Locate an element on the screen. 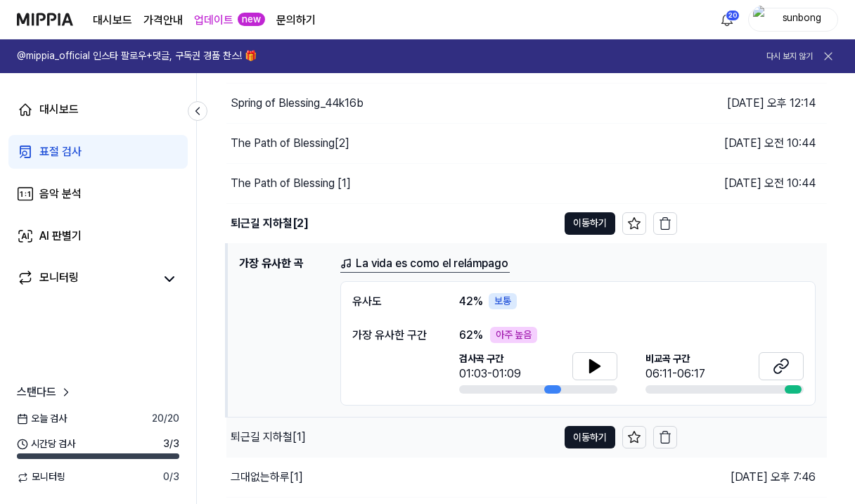 Image resolution: width=855 pixels, height=504 pixels. button: 다시 보지 않기 is located at coordinates (789, 56).